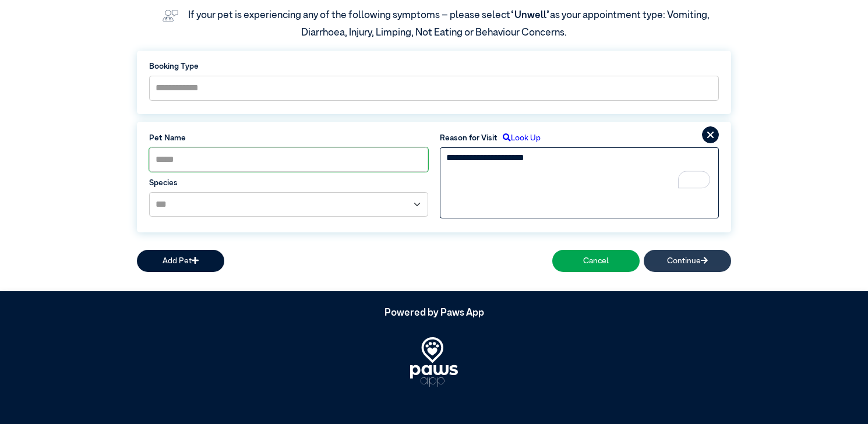 The width and height of the screenshot is (868, 424). Describe the element at coordinates (596, 261) in the screenshot. I see `button: Cancel` at that location.